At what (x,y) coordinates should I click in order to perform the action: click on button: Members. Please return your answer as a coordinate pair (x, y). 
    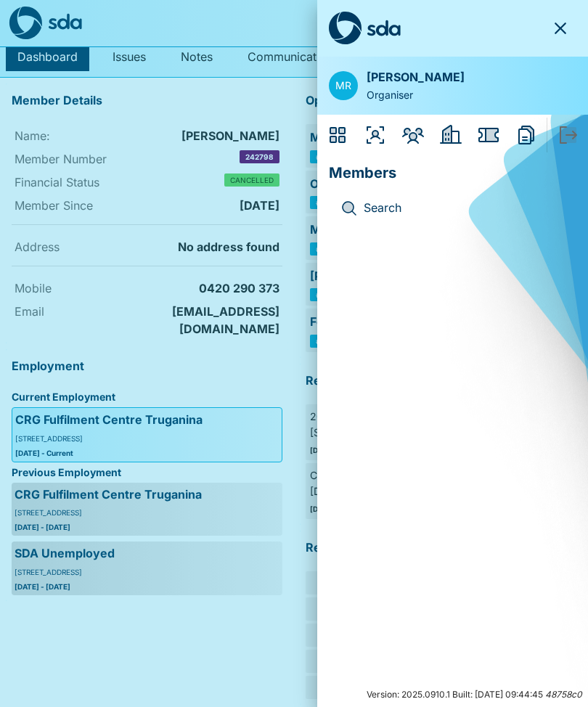
    Looking at the image, I should click on (413, 135).